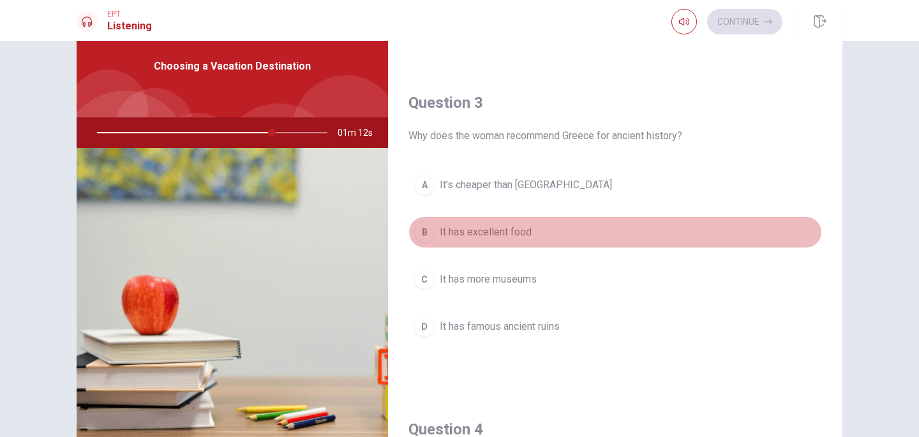 The width and height of the screenshot is (919, 437). What do you see at coordinates (424, 185) in the screenshot?
I see `div: A` at bounding box center [424, 185].